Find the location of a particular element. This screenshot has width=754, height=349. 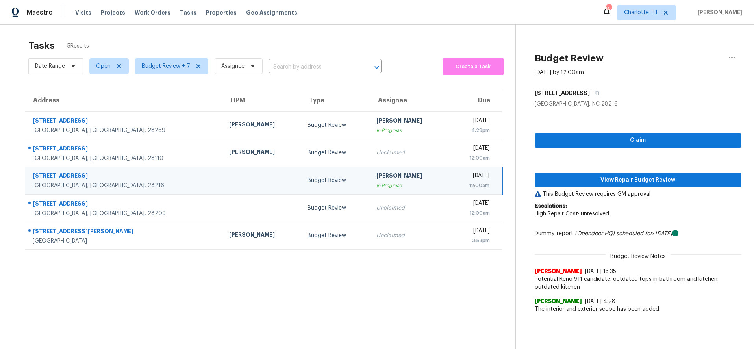

span: Assignee is located at coordinates (233, 66).